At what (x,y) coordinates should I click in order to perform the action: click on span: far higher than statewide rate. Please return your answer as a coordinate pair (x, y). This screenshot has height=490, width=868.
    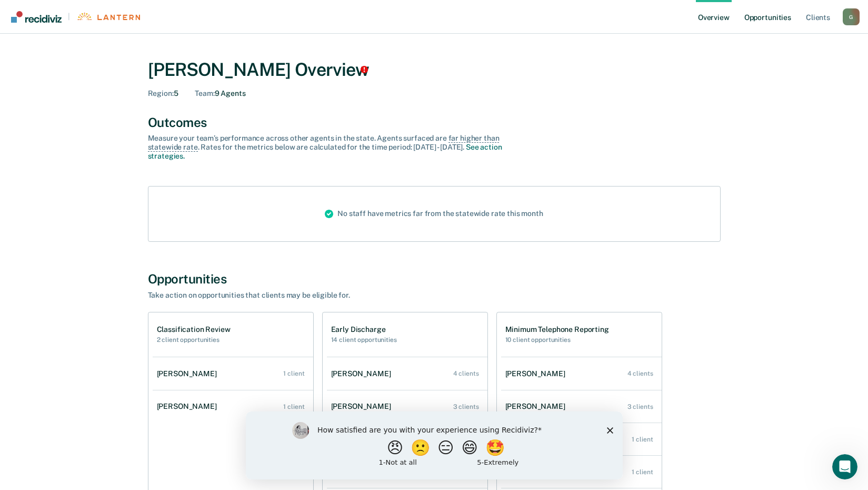
    Looking at the image, I should click on (324, 143).